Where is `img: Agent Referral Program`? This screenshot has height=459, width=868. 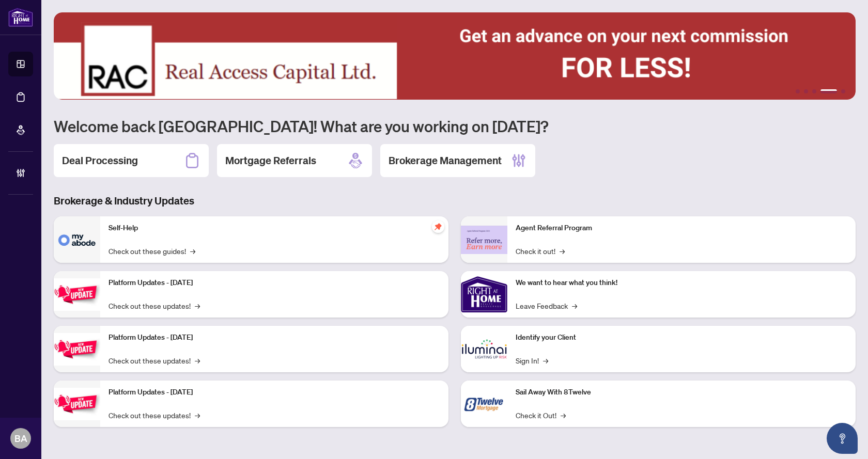 img: Agent Referral Program is located at coordinates (484, 240).